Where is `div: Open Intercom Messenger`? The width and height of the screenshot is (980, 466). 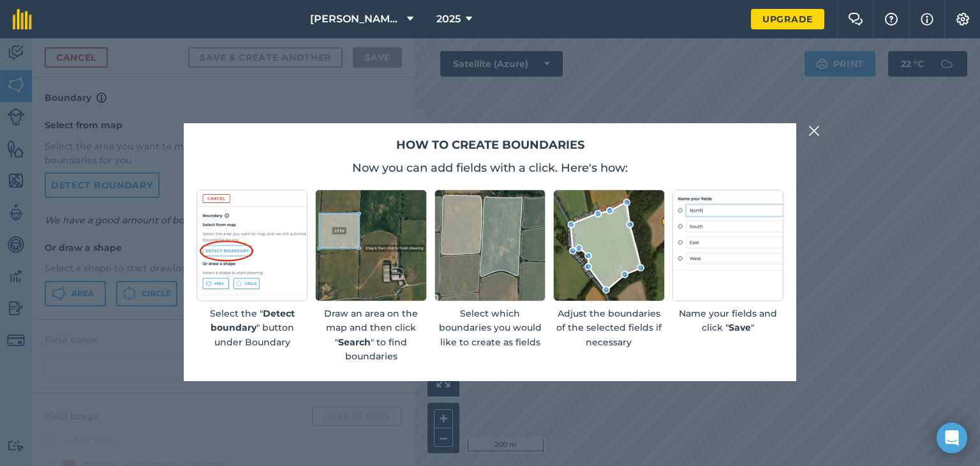
div: Open Intercom Messenger is located at coordinates (952, 438).